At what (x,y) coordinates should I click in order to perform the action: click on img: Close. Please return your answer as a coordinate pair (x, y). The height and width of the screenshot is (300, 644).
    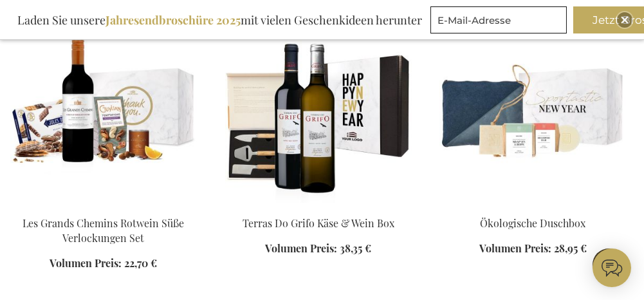
    Looking at the image, I should click on (625, 20).